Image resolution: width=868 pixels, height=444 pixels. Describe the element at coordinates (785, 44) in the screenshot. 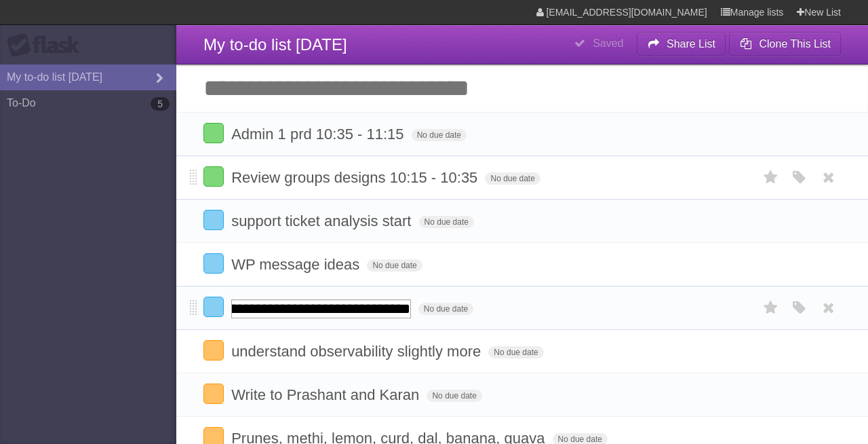

I see `button: Clone This List` at that location.